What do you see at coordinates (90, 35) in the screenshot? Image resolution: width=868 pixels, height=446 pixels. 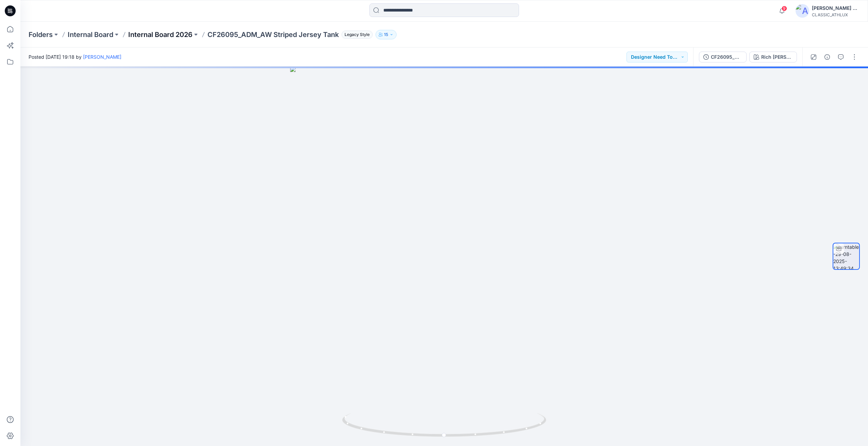 I see `p: Internal Board` at bounding box center [90, 35].